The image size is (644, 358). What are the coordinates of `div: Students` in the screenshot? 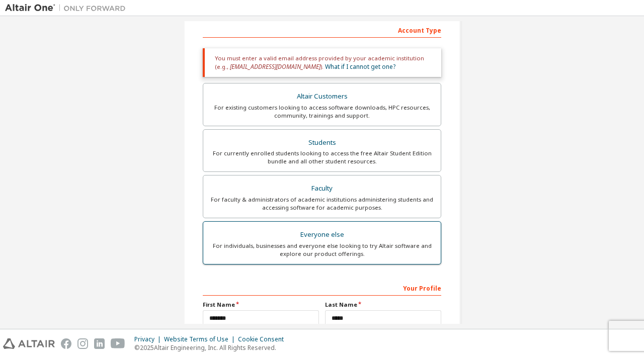 It's located at (322, 143).